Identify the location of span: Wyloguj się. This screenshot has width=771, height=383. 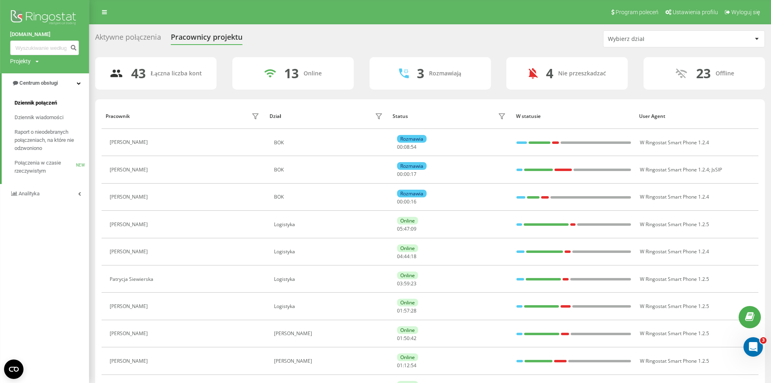
(746, 12).